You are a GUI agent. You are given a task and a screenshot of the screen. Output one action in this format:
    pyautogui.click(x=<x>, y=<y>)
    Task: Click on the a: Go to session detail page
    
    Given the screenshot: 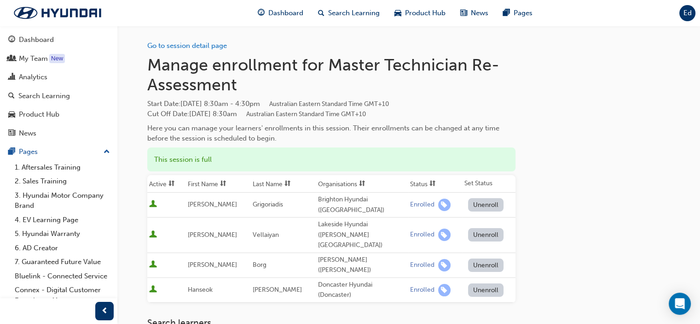 What is the action you would take?
    pyautogui.click(x=187, y=46)
    